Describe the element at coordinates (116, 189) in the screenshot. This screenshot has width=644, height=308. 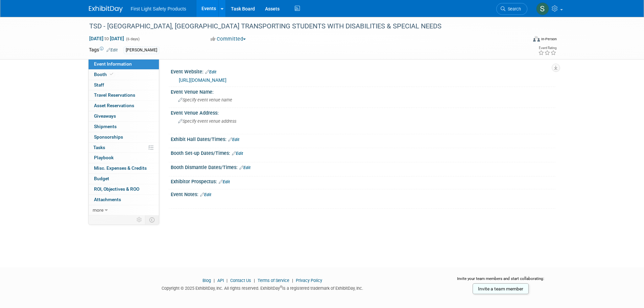
I see `span: ROI, Objectives & ROO` at that location.